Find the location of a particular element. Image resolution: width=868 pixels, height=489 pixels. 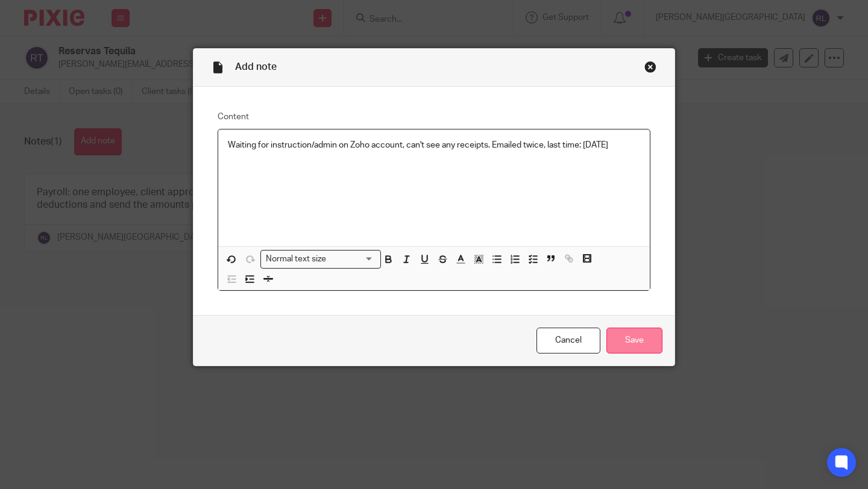

input: Search for option is located at coordinates (352, 259).